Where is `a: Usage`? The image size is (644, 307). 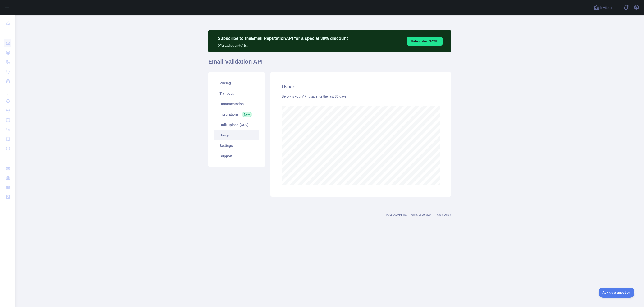
a: Usage is located at coordinates (237, 135).